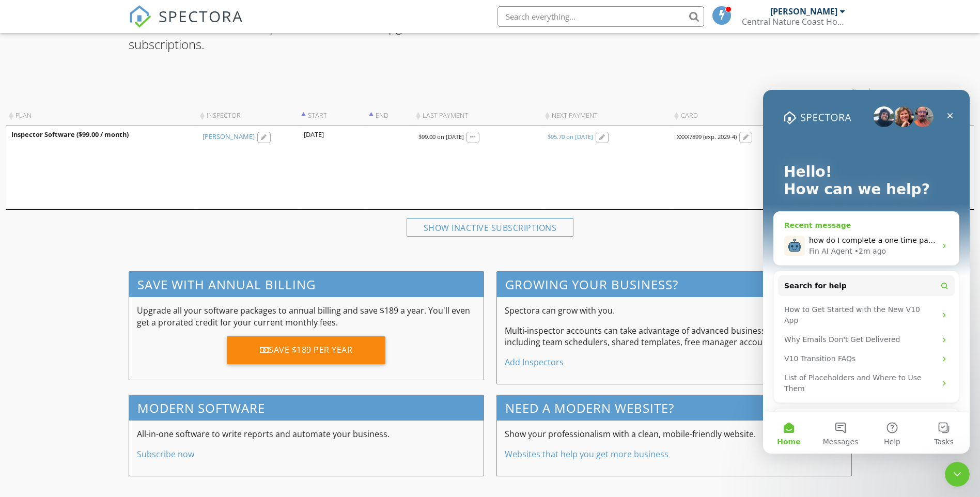 The width and height of the screenshot is (980, 497). I want to click on h3: Save with annual billing, so click(307, 284).